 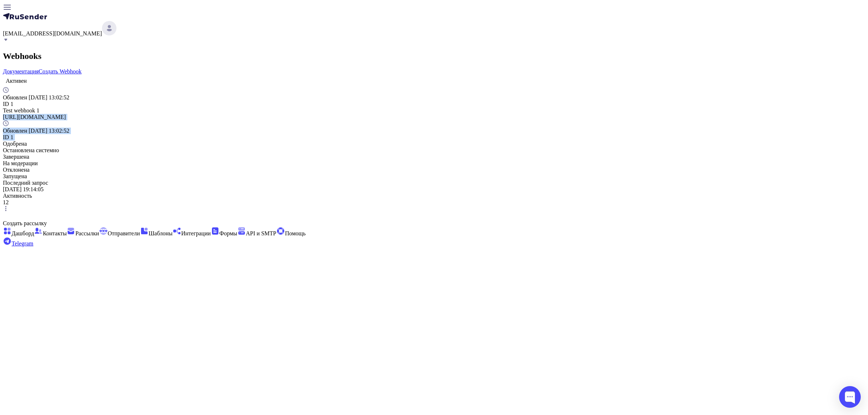 What do you see at coordinates (87, 233) in the screenshot?
I see `span: Рассылки` at bounding box center [87, 233].